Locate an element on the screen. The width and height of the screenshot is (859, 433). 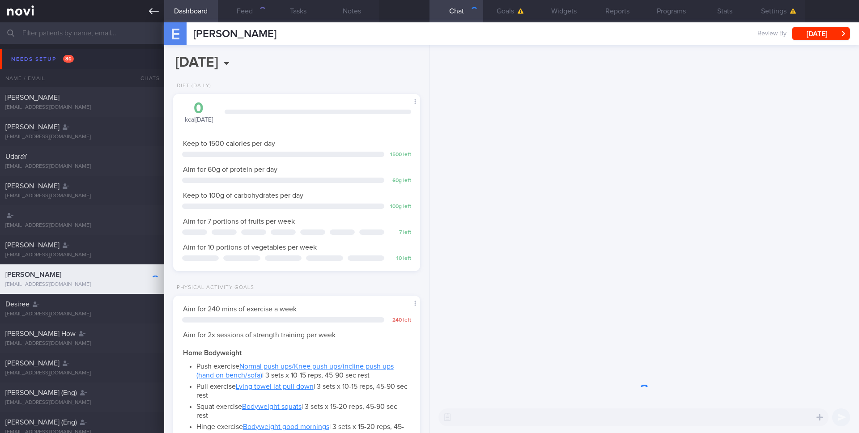
div: 60 g left is located at coordinates (400, 181).